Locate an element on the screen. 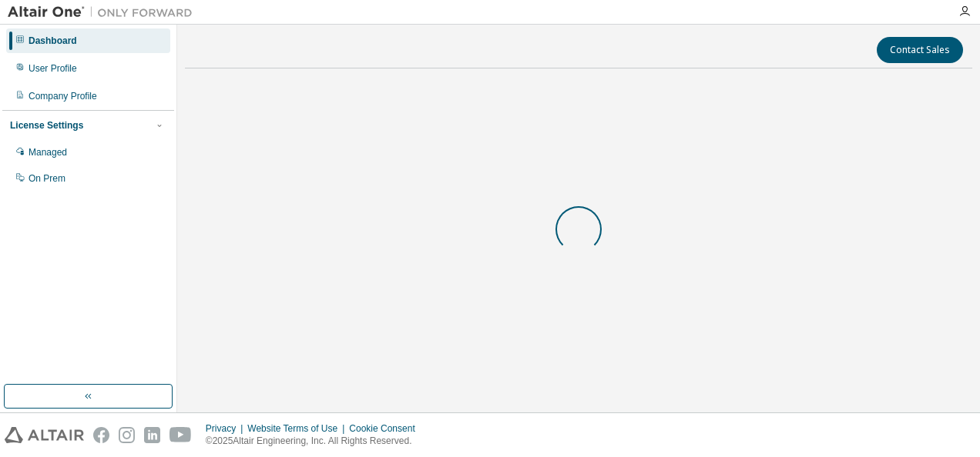 This screenshot has width=980, height=457. div: Dashboard is located at coordinates (53, 41).